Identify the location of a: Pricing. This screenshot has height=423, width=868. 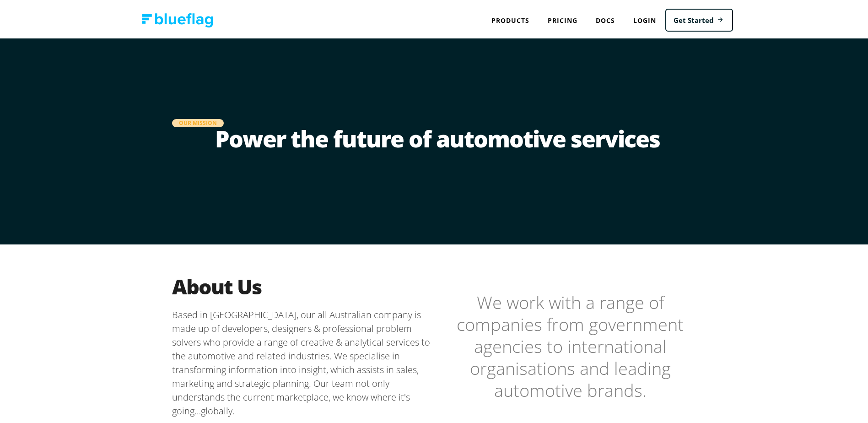
(562, 18).